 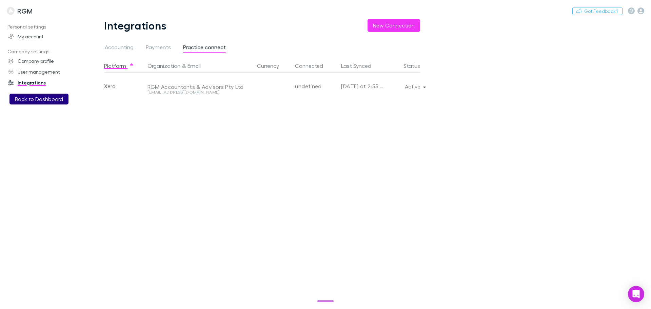 What do you see at coordinates (204, 48) in the screenshot?
I see `span: Practice connect` at bounding box center [204, 48].